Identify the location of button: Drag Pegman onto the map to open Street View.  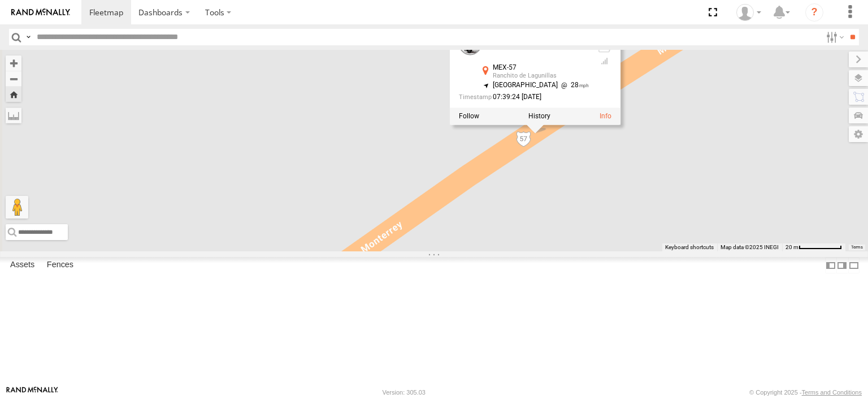
(17, 207).